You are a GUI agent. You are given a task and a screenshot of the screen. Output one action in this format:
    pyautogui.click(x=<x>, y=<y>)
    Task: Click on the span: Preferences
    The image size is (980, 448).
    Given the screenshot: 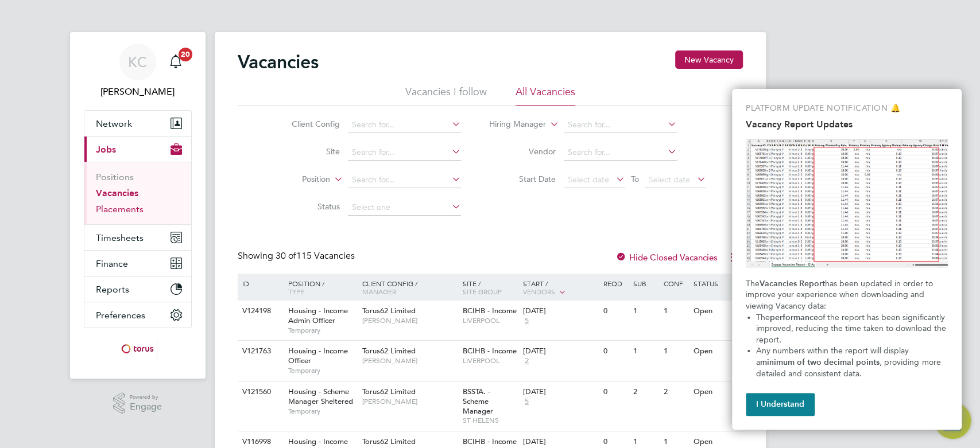 What is the action you would take?
    pyautogui.click(x=120, y=315)
    